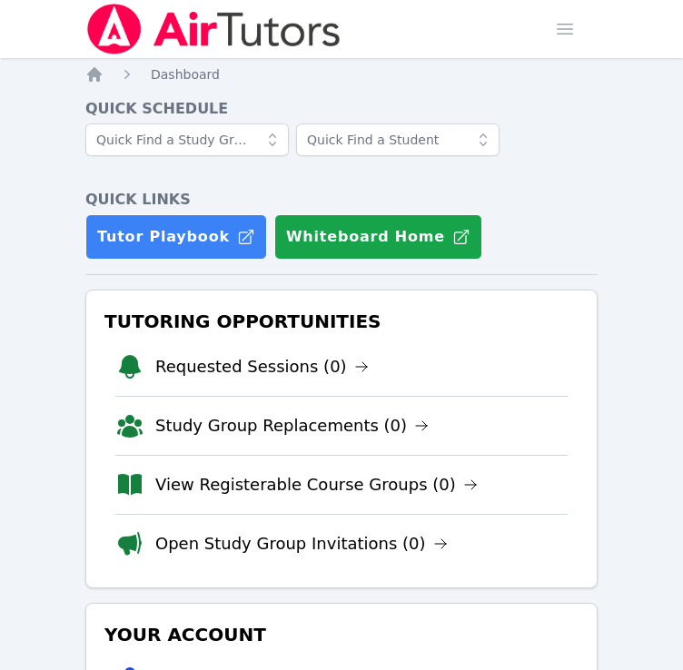 The height and width of the screenshot is (670, 683). What do you see at coordinates (316, 485) in the screenshot?
I see `a: View Registerable Course Groups (0)` at bounding box center [316, 485].